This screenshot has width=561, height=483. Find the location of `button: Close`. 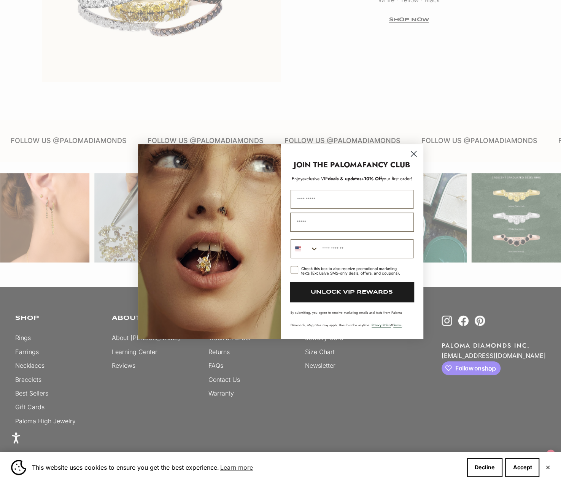

button: Close is located at coordinates (548, 468).